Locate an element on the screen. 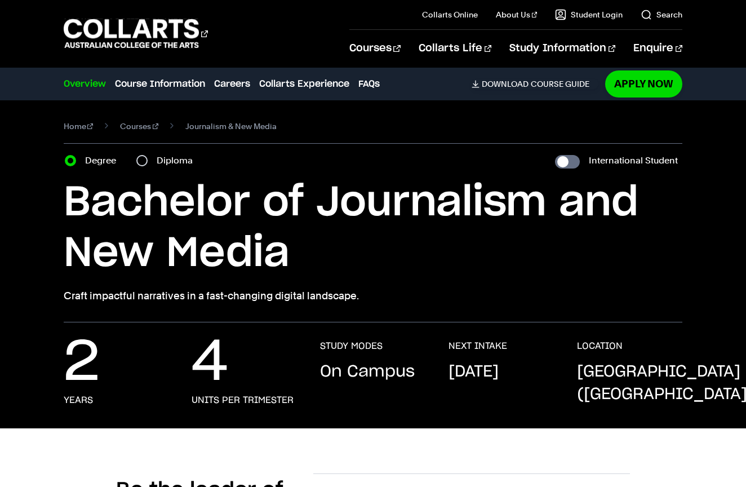 This screenshot has width=746, height=487. h3: STUDY MODES is located at coordinates (351, 346).